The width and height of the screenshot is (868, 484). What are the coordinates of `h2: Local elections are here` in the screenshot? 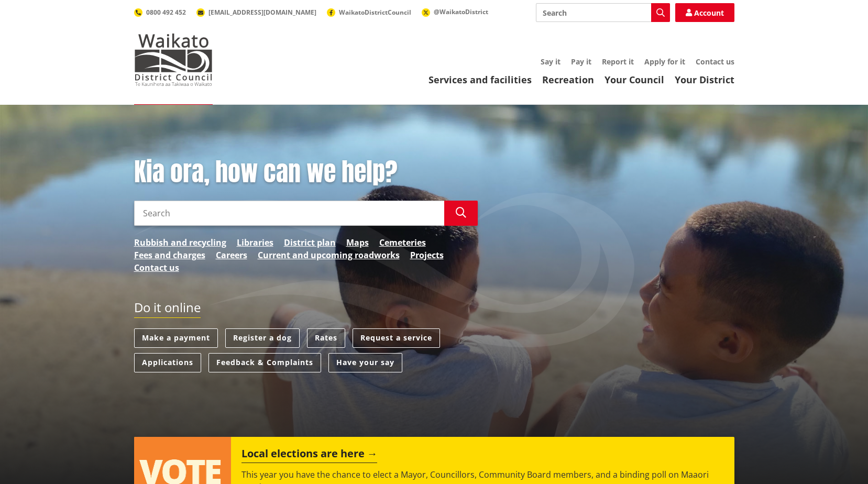 It's located at (309, 456).